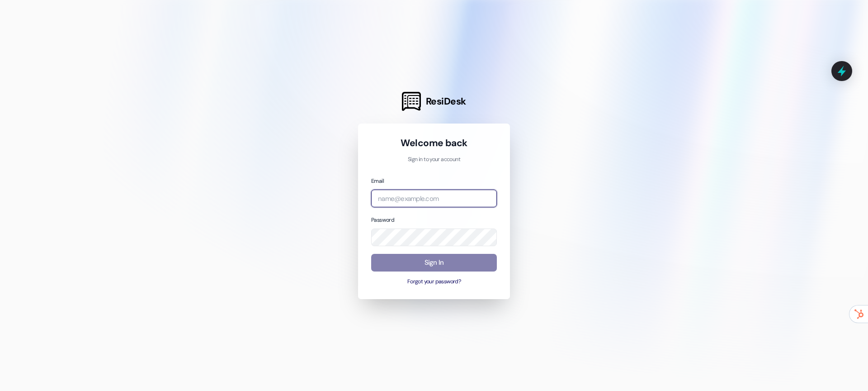 The height and width of the screenshot is (391, 868). Describe the element at coordinates (434, 160) in the screenshot. I see `p: Sign in to your account` at that location.